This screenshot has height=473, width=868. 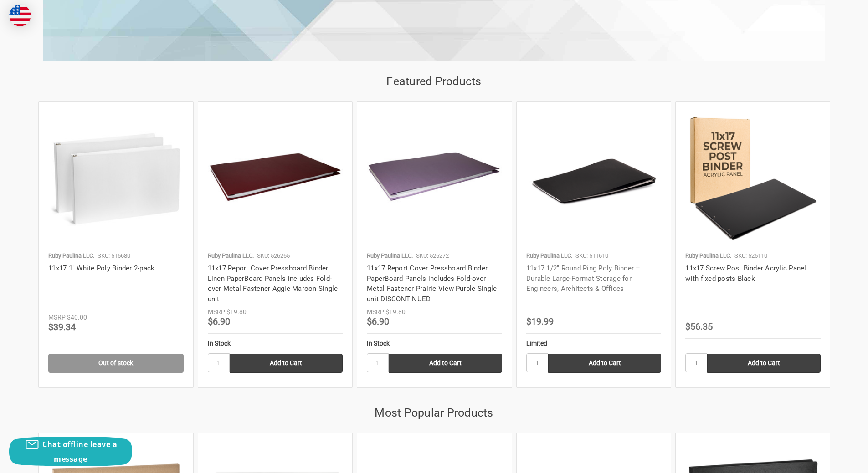 I want to click on span: Chat offline leave a message, so click(x=79, y=452).